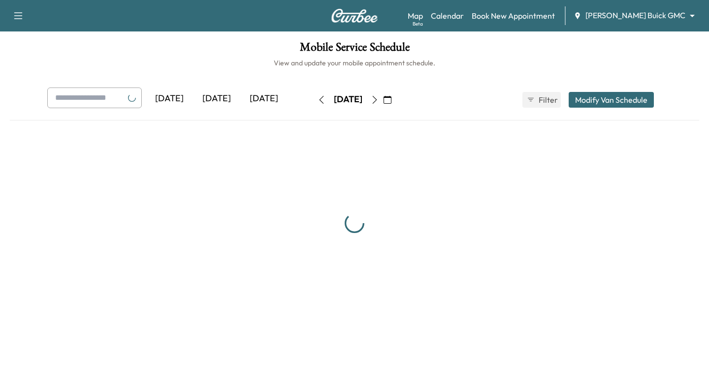  Describe the element at coordinates (417, 24) in the screenshot. I see `div: Beta` at that location.